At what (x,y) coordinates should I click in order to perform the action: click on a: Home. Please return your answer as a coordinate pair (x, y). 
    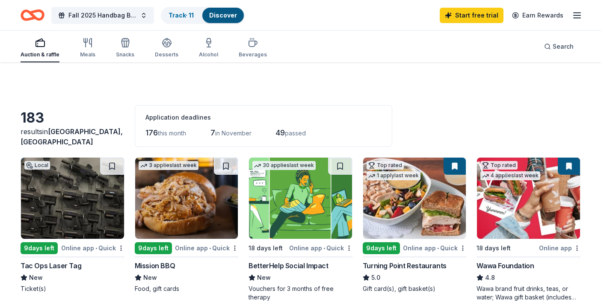
    Looking at the image, I should click on (32, 15).